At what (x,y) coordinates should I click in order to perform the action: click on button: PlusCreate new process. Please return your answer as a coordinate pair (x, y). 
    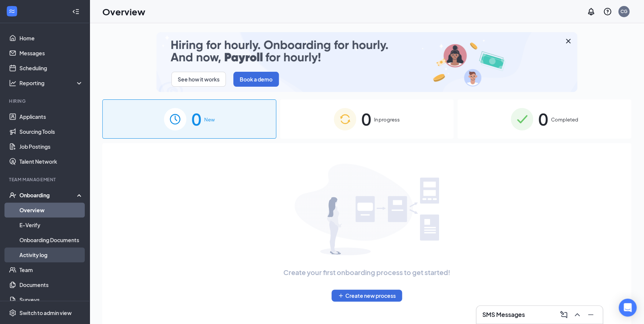
    Looking at the image, I should click on (367, 296).